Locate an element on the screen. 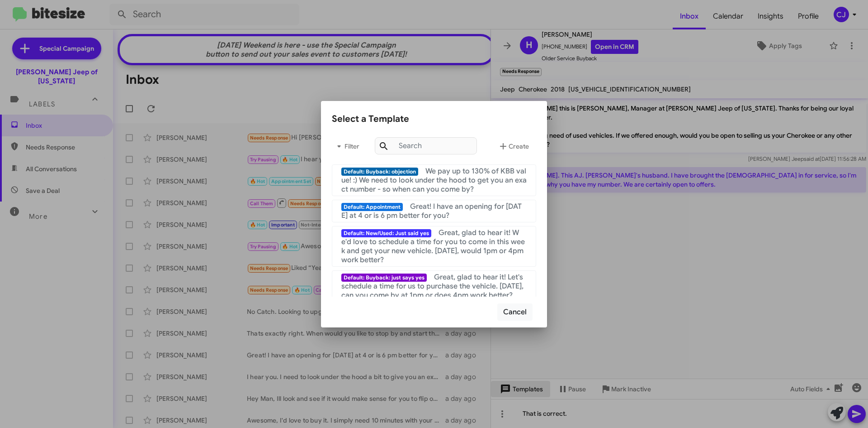  span: Default: Appointment is located at coordinates (372, 207).